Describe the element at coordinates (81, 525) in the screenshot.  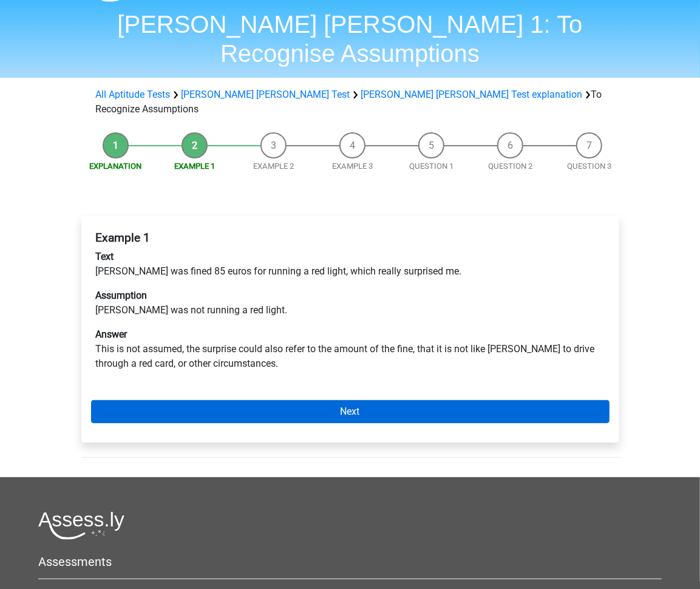
I see `img: Assessly logo` at that location.